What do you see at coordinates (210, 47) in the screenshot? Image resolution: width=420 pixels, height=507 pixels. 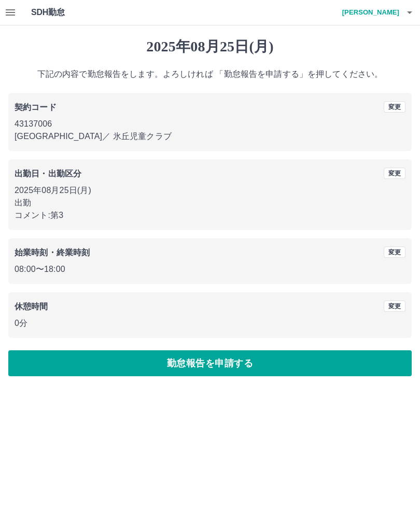 I see `h1: 2025年08月25日(月)` at bounding box center [210, 47].